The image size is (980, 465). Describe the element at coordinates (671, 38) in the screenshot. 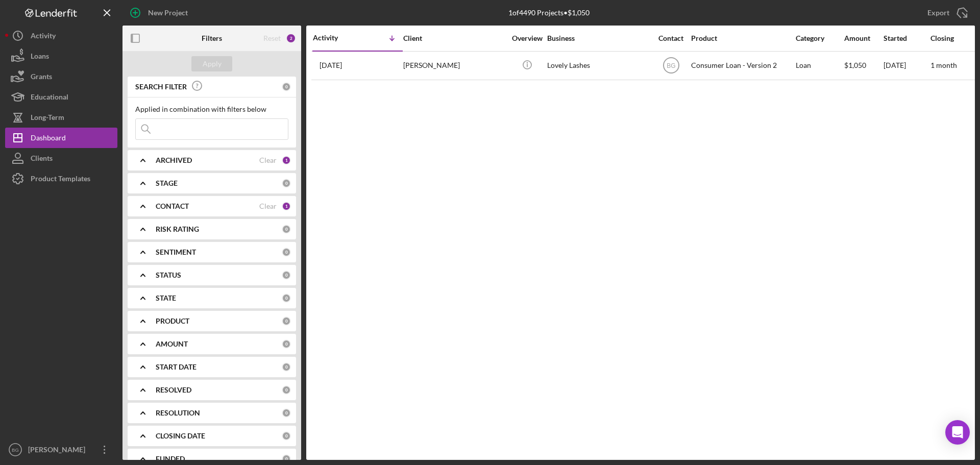

I see `div: Contact` at that location.